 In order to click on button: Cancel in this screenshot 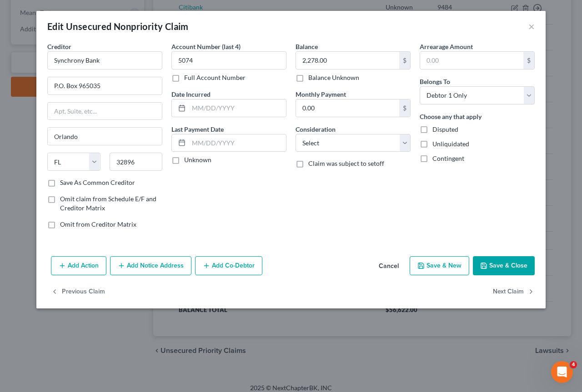, I will do `click(389, 266)`.